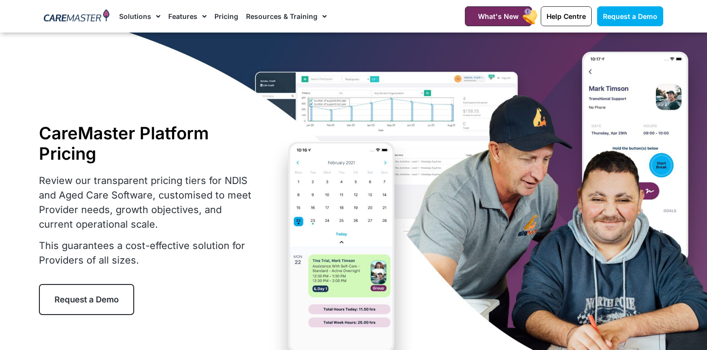  Describe the element at coordinates (148, 143) in the screenshot. I see `h1: CareMaster Platform Pricing` at that location.